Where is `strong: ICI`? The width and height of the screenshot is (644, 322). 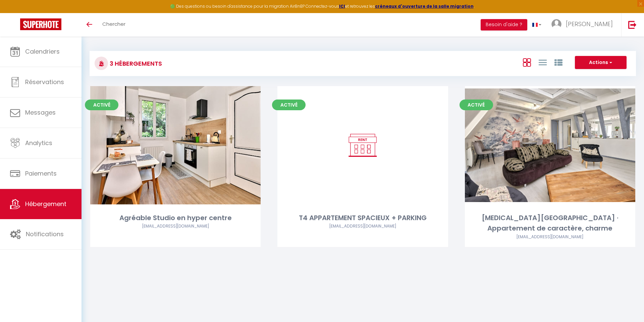
strong: ICI is located at coordinates (342, 6).